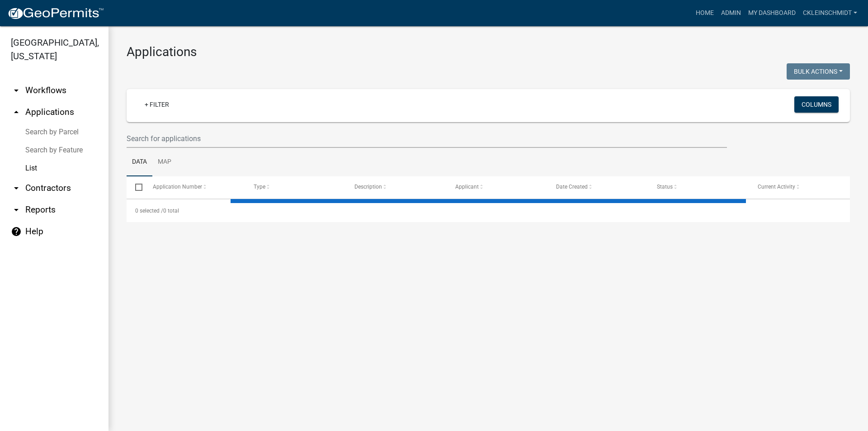  I want to click on span: Type, so click(259, 187).